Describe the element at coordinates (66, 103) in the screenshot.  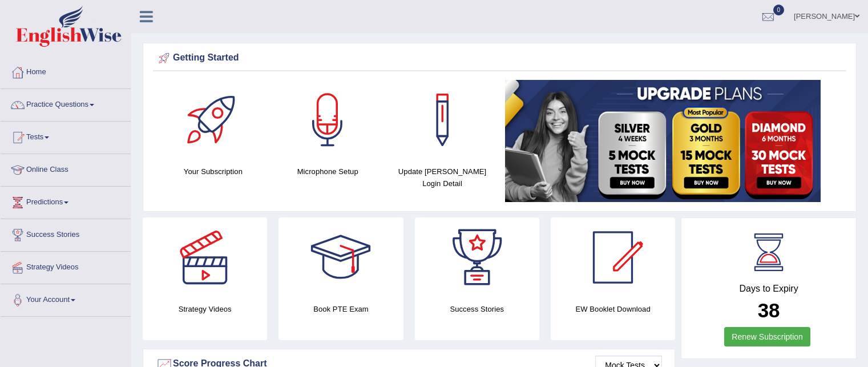
I see `a: Practice Questions` at that location.